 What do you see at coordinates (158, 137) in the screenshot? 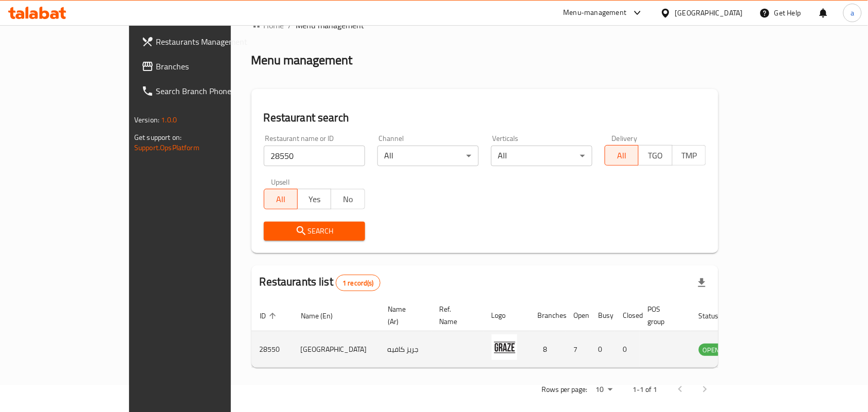
I see `span: Get support on:` at bounding box center [158, 137].